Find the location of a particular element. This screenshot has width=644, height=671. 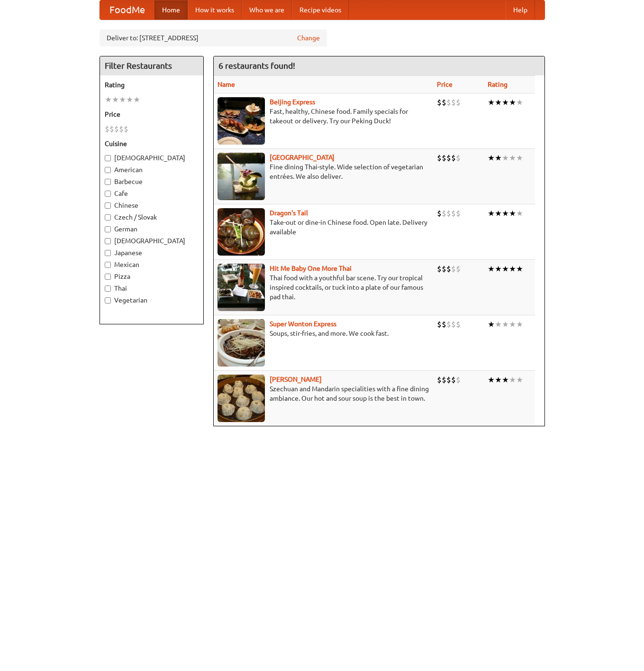

p: Szechuan and Mandarin specialities with a fine dining ambiance. Our hot and sour soup is the best... is located at coordinates (324, 393).